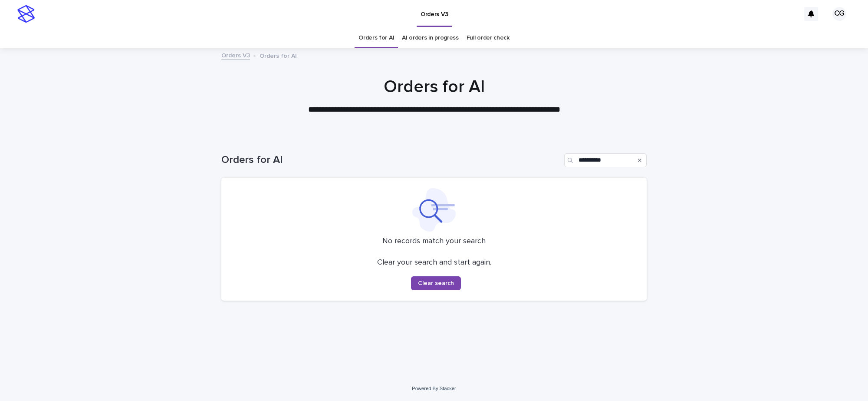 The height and width of the screenshot is (401, 868). I want to click on div: CG, so click(839, 14).